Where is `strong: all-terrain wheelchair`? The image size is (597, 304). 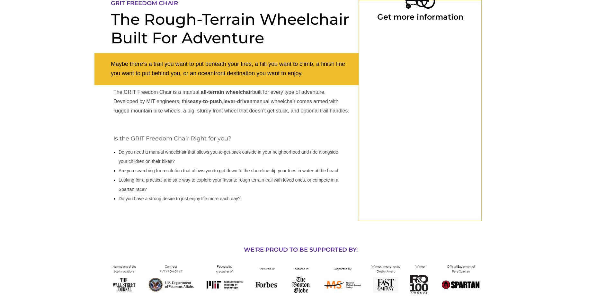
strong: all-terrain wheelchair is located at coordinates (226, 92).